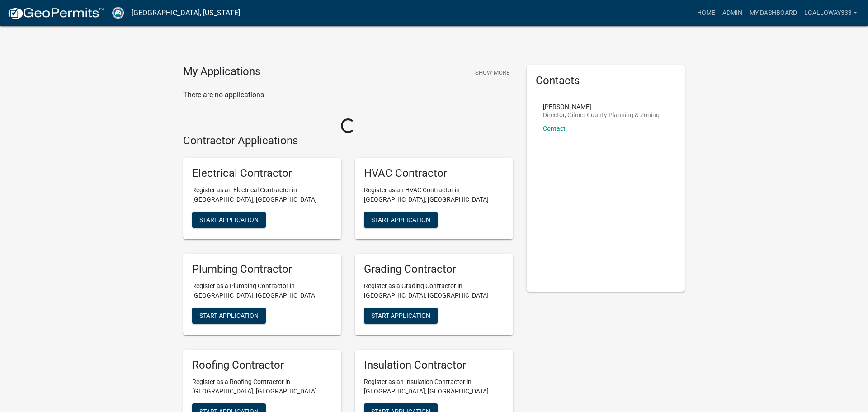 This screenshot has width=868, height=412. What do you see at coordinates (262, 269) in the screenshot?
I see `h5: Plumbing Contractor` at bounding box center [262, 269].